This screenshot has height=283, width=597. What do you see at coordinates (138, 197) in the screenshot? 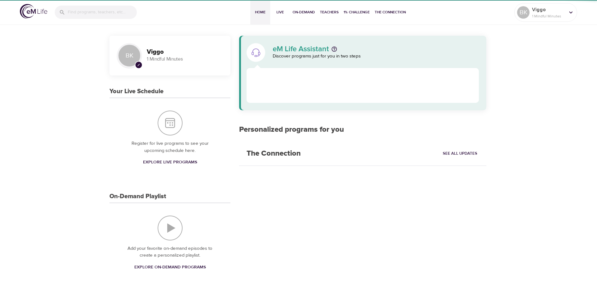
I see `h3: On-Demand Playlist` at bounding box center [138, 197].